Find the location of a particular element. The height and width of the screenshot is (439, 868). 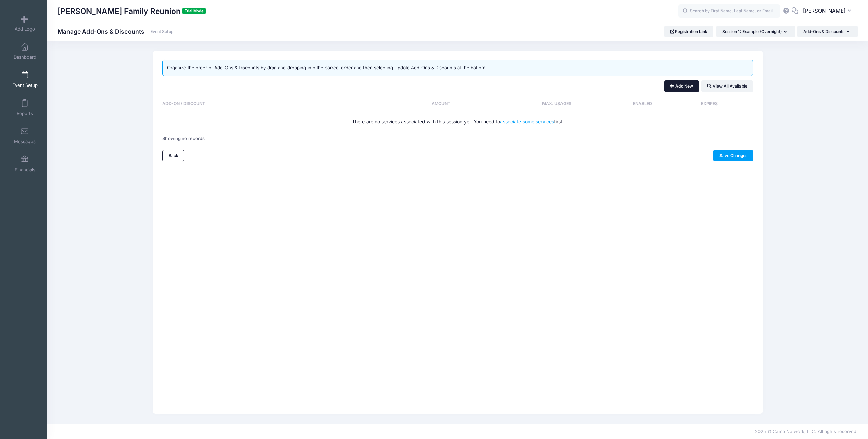

a: Save Changes is located at coordinates (733, 156).